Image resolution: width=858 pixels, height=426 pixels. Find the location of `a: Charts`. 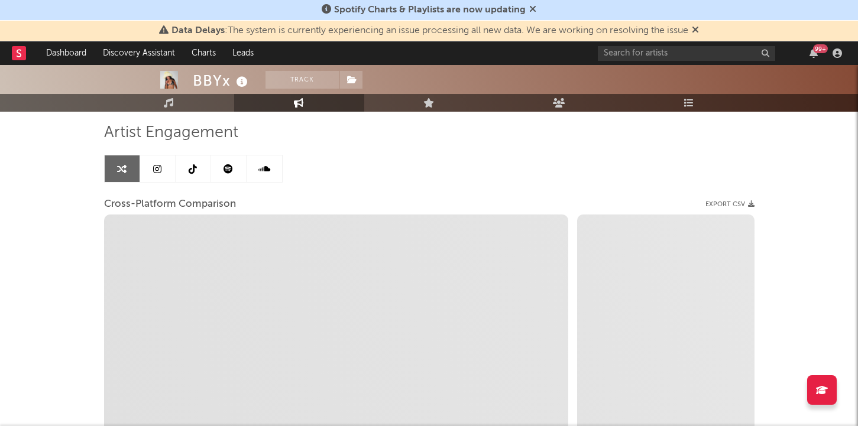

a: Charts is located at coordinates (203, 53).